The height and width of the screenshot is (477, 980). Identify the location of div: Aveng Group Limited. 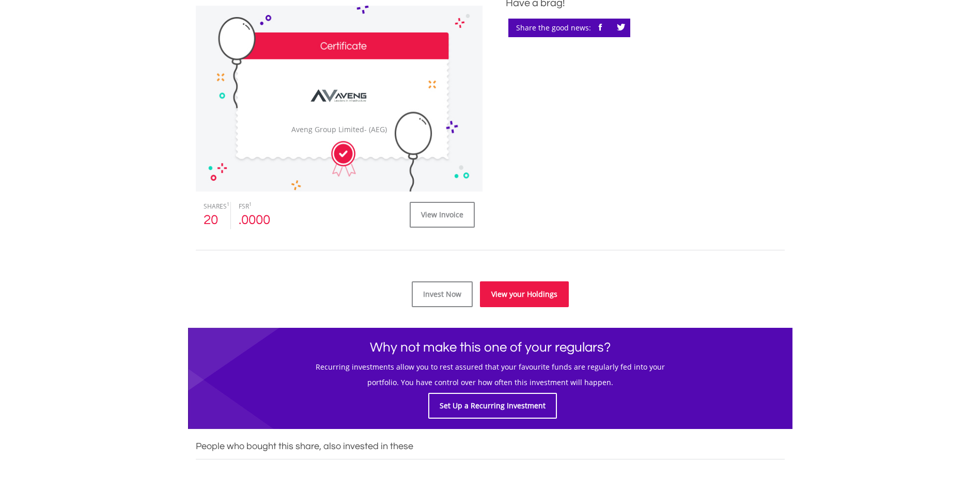
(339, 130).